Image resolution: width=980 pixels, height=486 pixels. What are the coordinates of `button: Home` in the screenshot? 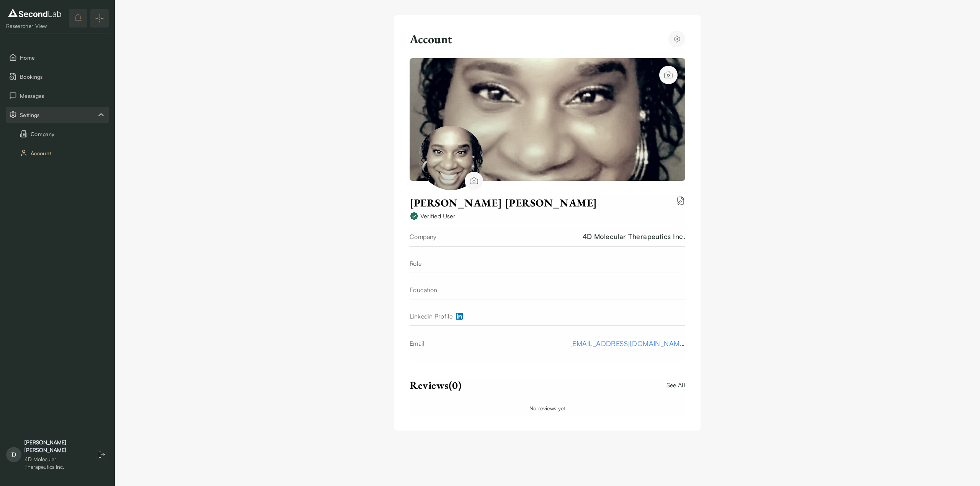 It's located at (58, 58).